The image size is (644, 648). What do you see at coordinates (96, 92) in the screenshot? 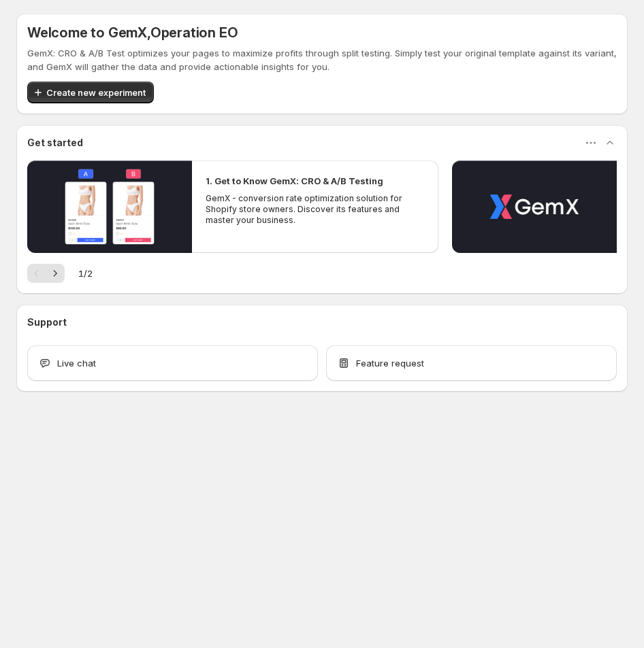
I see `span: Create new experiment` at bounding box center [96, 92].